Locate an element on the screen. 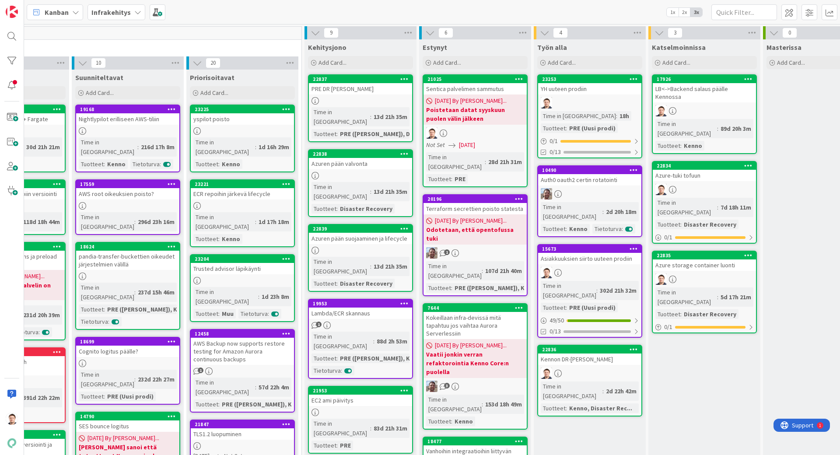 The width and height of the screenshot is (840, 455). div: LB<->Backend salaus päälle Kennossa is located at coordinates (704, 93).